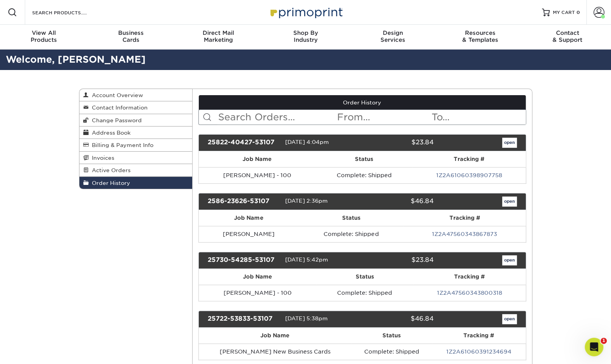 The height and width of the screenshot is (364, 611). What do you see at coordinates (136, 108) in the screenshot?
I see `a: Contact Information` at bounding box center [136, 108].